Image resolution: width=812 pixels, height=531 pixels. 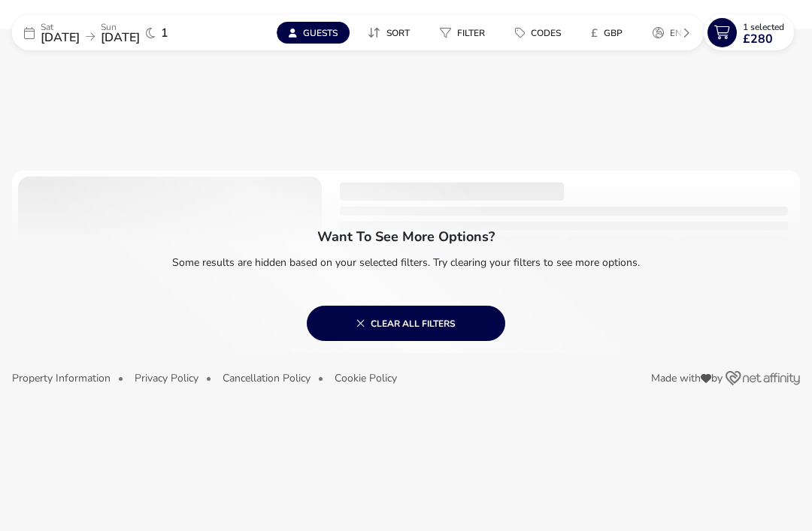 I want to click on span: Made with by, so click(x=686, y=379).